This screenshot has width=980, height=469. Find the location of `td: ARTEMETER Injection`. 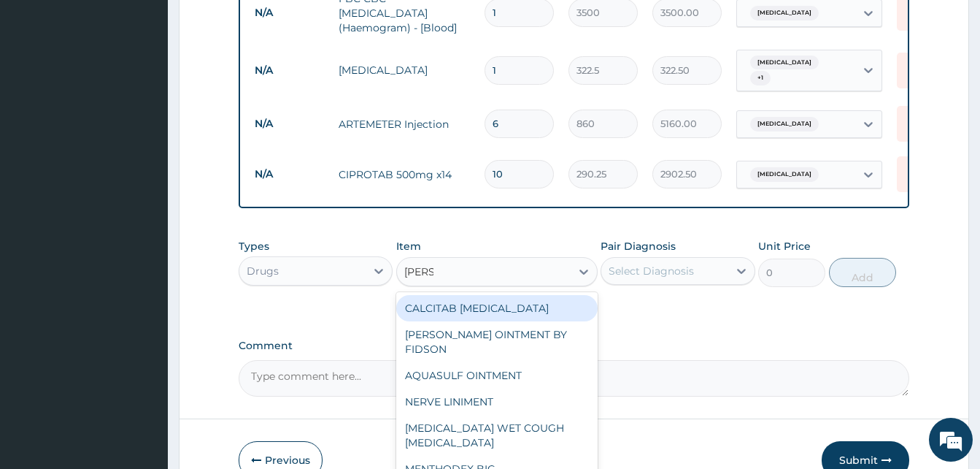

td: ARTEMETER Injection is located at coordinates (404, 124).